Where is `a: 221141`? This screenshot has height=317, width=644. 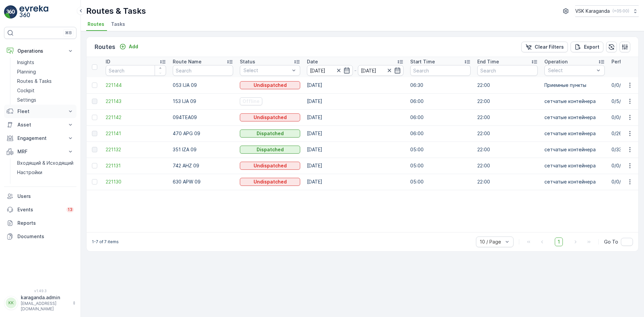 a: 221141 is located at coordinates (136, 133).